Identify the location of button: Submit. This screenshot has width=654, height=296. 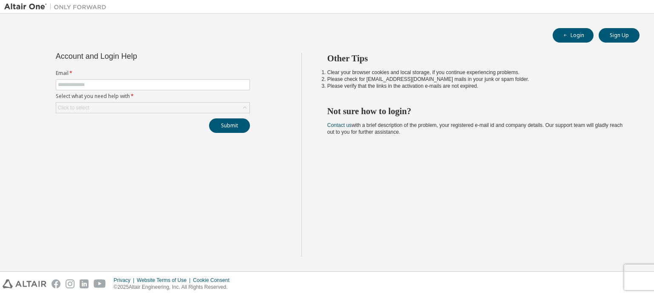
(229, 126).